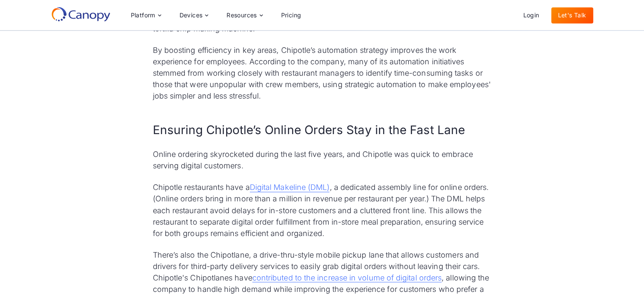 This screenshot has width=644, height=294. What do you see at coordinates (291, 15) in the screenshot?
I see `a: Pricing` at bounding box center [291, 15].